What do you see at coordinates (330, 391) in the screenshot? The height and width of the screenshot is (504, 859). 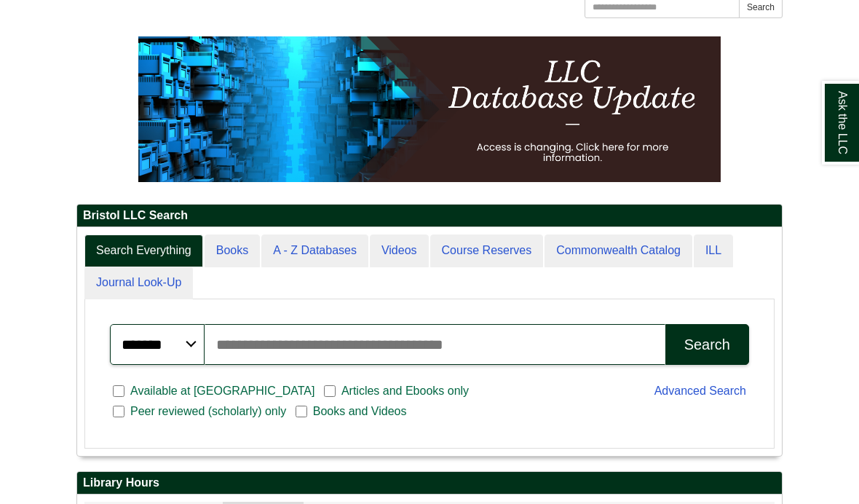 I see `input: Articles and Ebooks only` at bounding box center [330, 391].